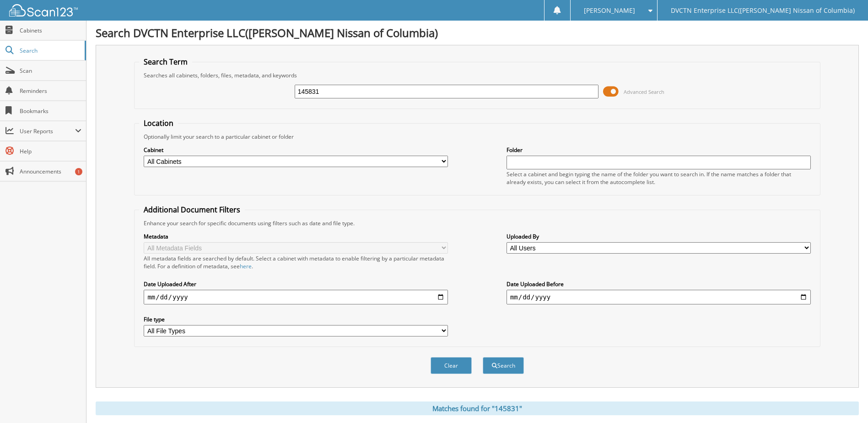 This screenshot has width=868, height=423. What do you see at coordinates (158, 123) in the screenshot?
I see `legend: Location` at bounding box center [158, 123].